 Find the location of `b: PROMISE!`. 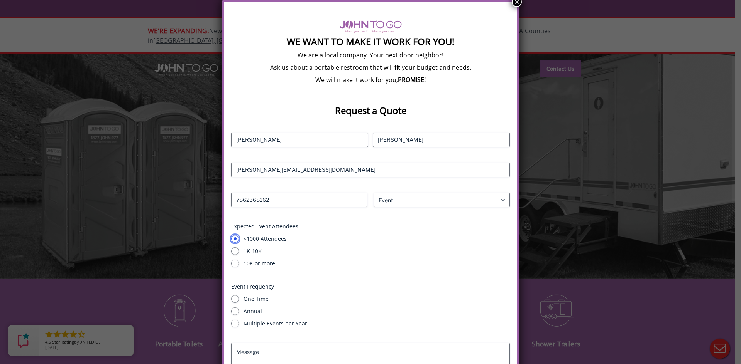

b: PROMISE! is located at coordinates (412, 80).